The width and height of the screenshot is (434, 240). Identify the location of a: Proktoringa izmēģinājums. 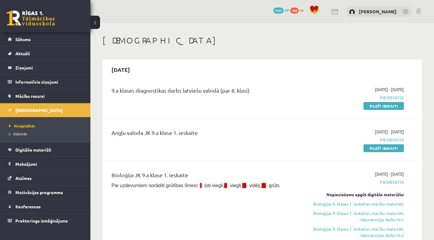
(45, 220).